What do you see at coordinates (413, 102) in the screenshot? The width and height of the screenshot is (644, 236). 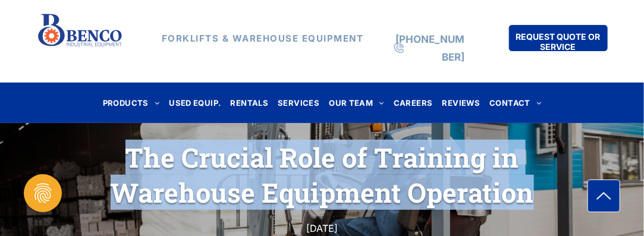 I see `a: CAREERS` at bounding box center [413, 102].